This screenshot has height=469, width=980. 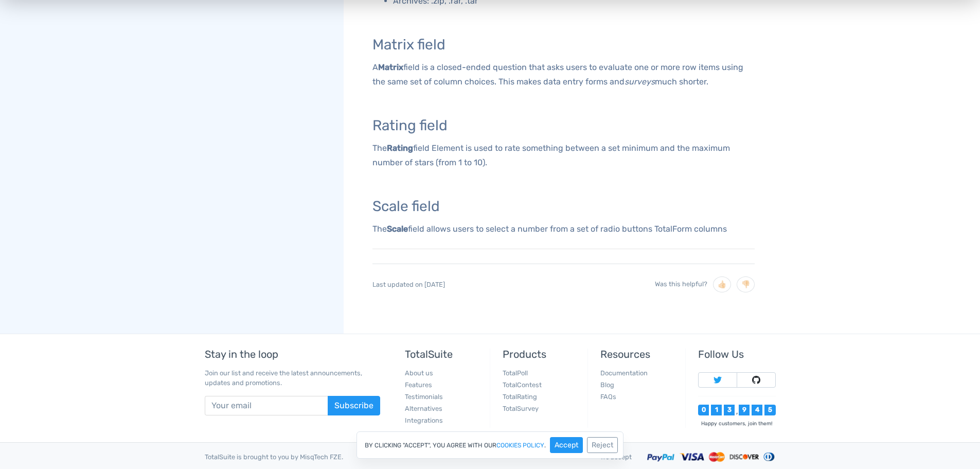 I want to click on a: Testimonials, so click(x=424, y=396).